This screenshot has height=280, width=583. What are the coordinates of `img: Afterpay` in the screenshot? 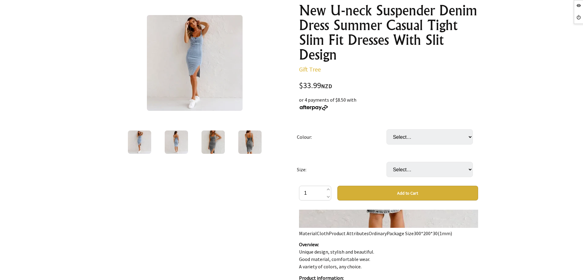 It's located at (314, 108).